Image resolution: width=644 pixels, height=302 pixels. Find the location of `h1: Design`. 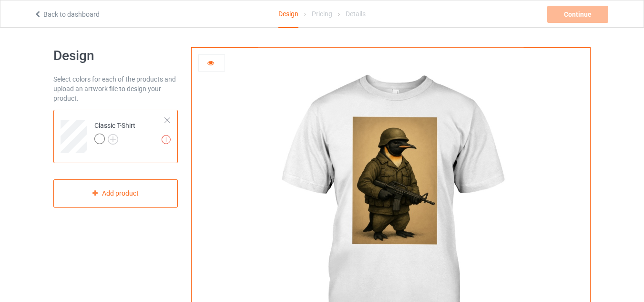

h1: Design is located at coordinates (116, 56).